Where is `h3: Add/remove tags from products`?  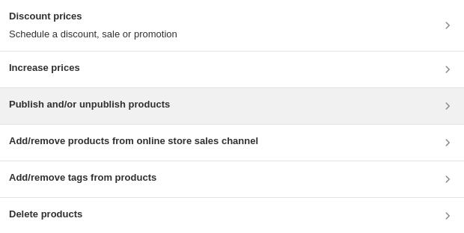 h3: Add/remove tags from products is located at coordinates (82, 178).